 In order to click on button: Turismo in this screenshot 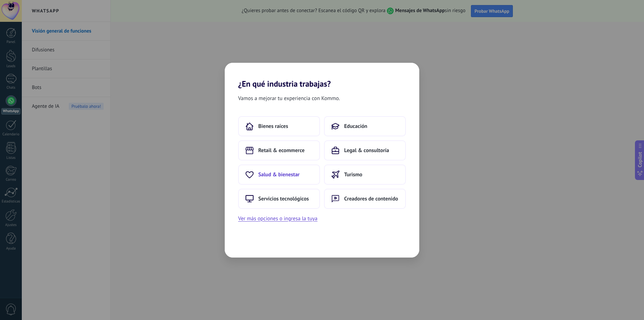, I will do `click(365, 174)`.